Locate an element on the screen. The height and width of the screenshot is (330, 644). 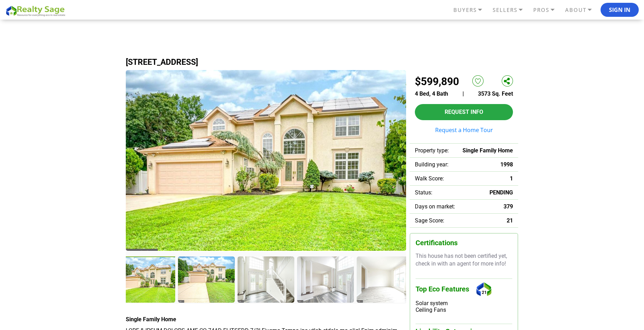
a: SELLERS is located at coordinates (511, 10).